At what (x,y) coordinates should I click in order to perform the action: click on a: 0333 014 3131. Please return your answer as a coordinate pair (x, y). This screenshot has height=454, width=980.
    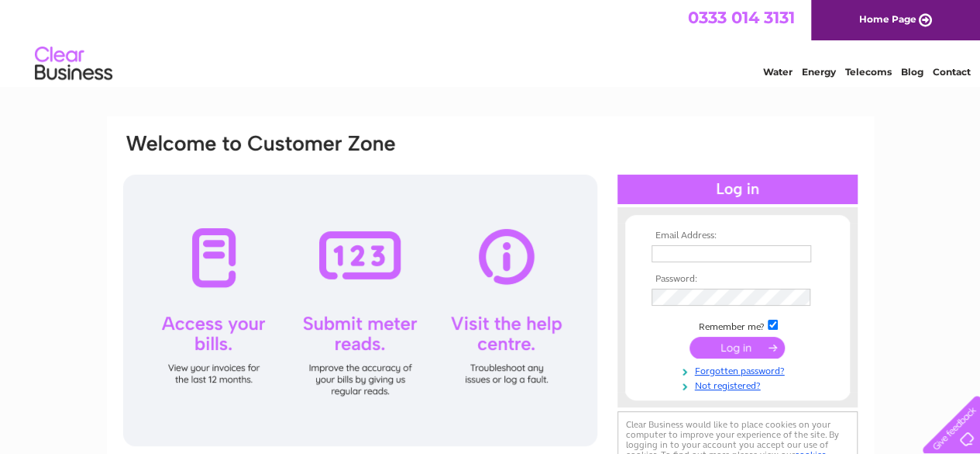
    Looking at the image, I should click on (741, 17).